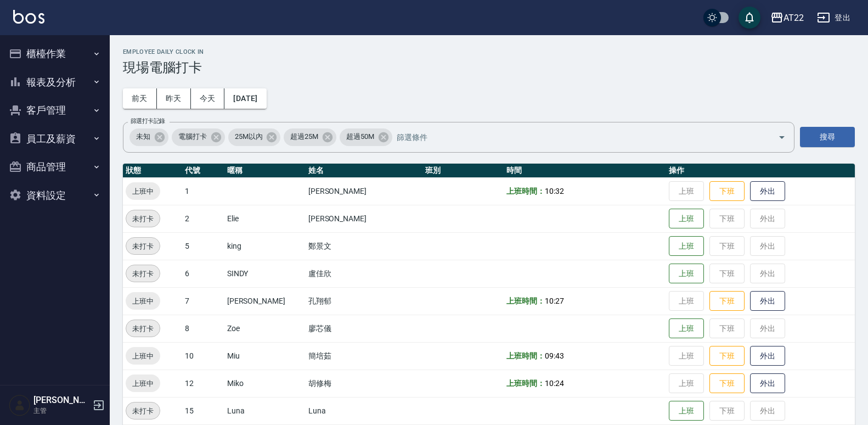 The height and width of the screenshot is (425, 868). Describe the element at coordinates (55, 82) in the screenshot. I see `button: 報表及分析` at that location.